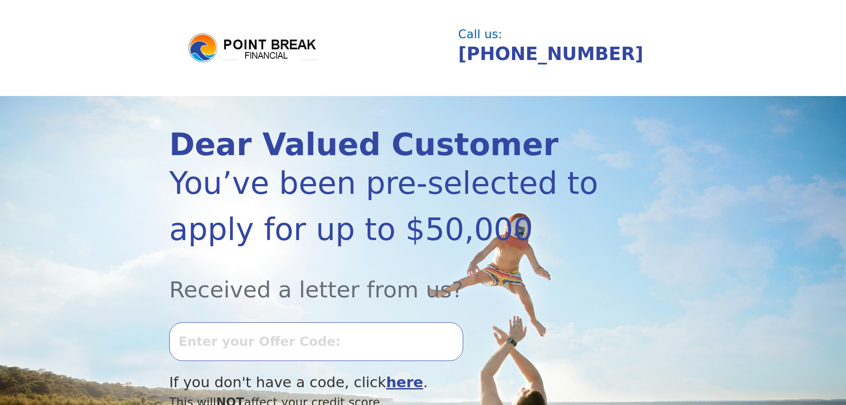  What do you see at coordinates (564, 34) in the screenshot?
I see `div: Call us:` at bounding box center [564, 34].